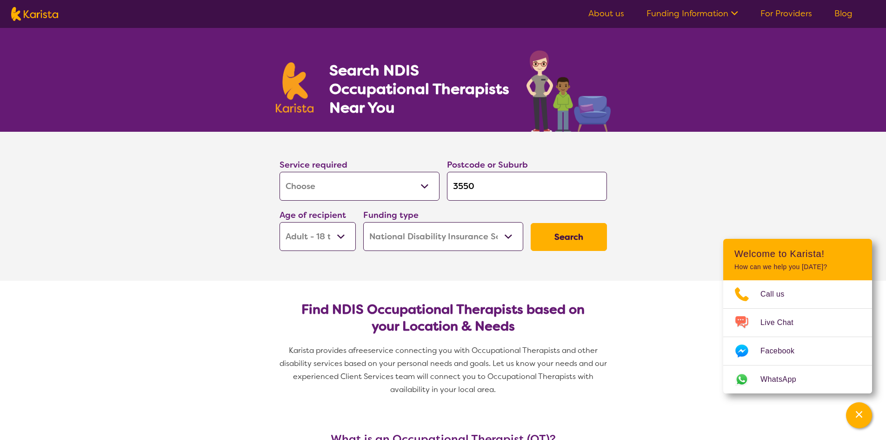 The image size is (886, 440). I want to click on span: Live Chat, so click(783, 322).